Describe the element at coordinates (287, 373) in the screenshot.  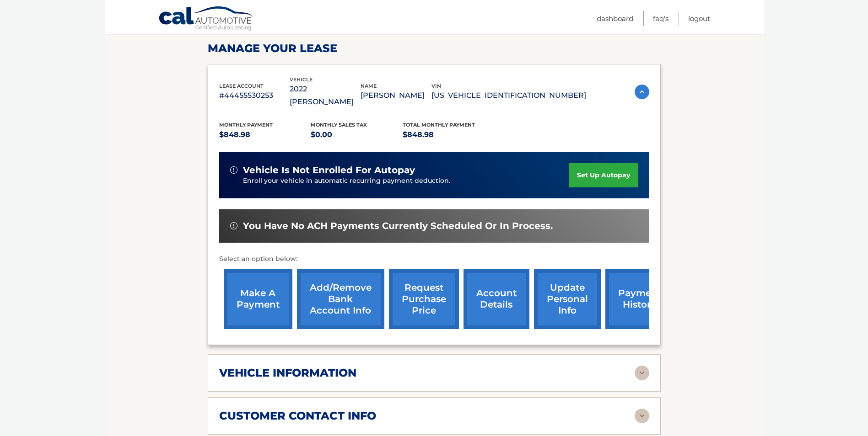
I see `h2: vehicle information` at that location.